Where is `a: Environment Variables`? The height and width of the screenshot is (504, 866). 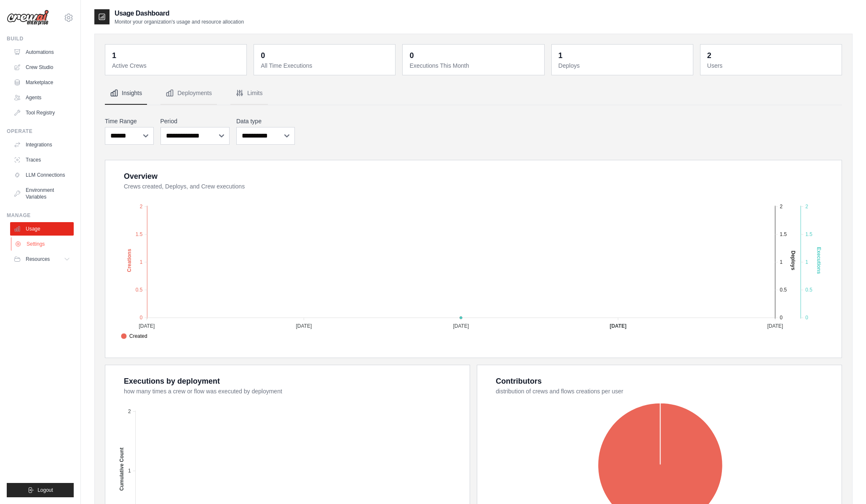 a: Environment Variables is located at coordinates (42, 194).